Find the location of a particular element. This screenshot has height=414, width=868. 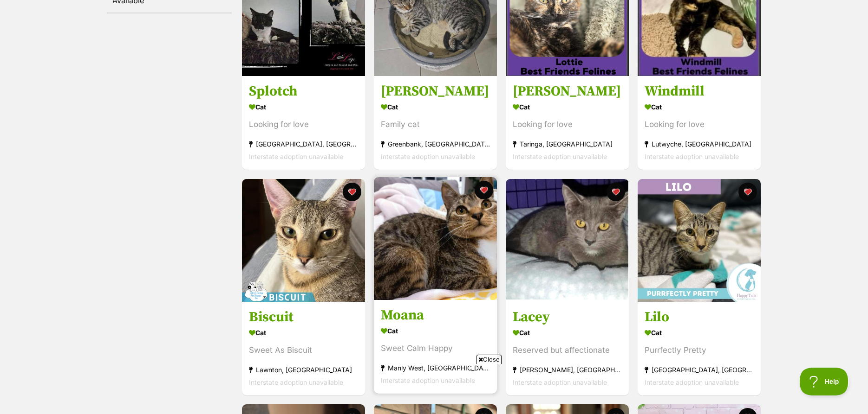

h3: Lacey is located at coordinates (567, 317).